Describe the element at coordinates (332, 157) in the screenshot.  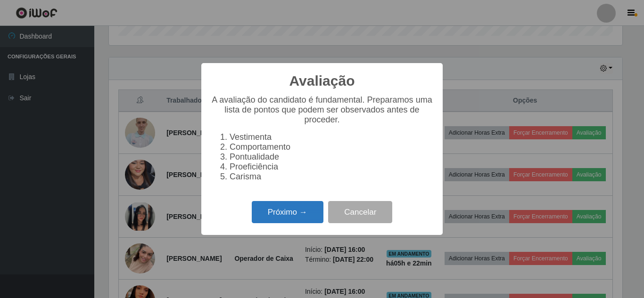
I see `li: Pontualidade` at that location.